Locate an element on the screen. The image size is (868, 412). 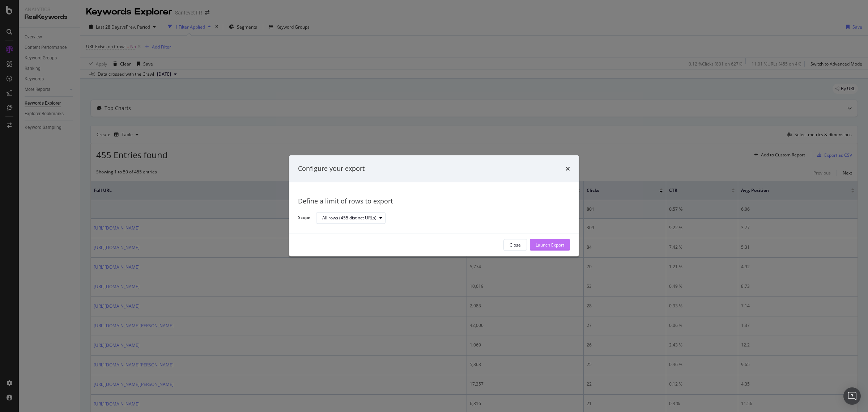
label: Scope is located at coordinates (304, 219).